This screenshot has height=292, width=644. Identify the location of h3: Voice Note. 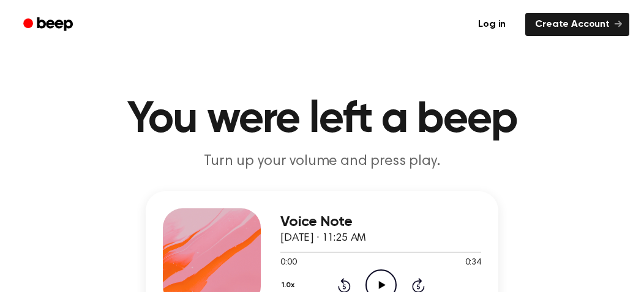
(380, 222).